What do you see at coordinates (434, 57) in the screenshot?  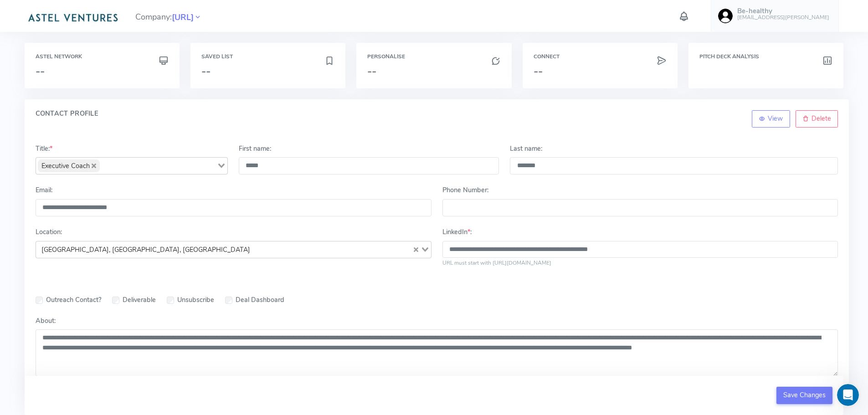 I see `h6: Personalise` at bounding box center [434, 57].